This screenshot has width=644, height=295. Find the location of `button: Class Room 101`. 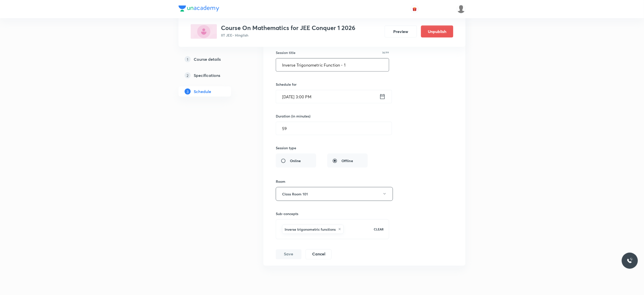

button: Class Room 101 is located at coordinates (335, 194).